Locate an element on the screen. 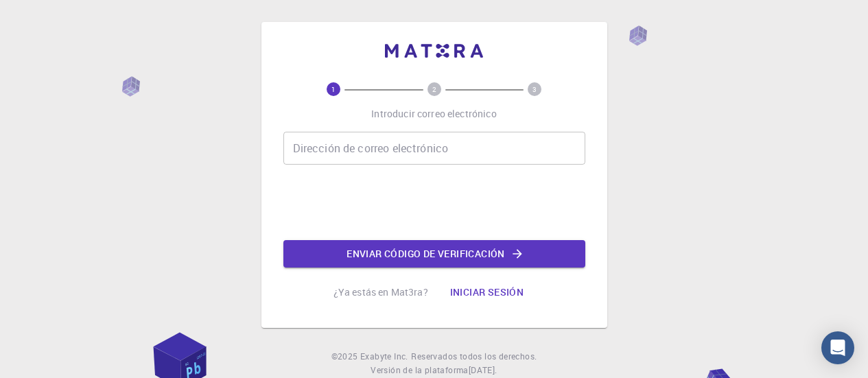 This screenshot has width=868, height=378. font: Enviar código de verificación is located at coordinates (426, 253).